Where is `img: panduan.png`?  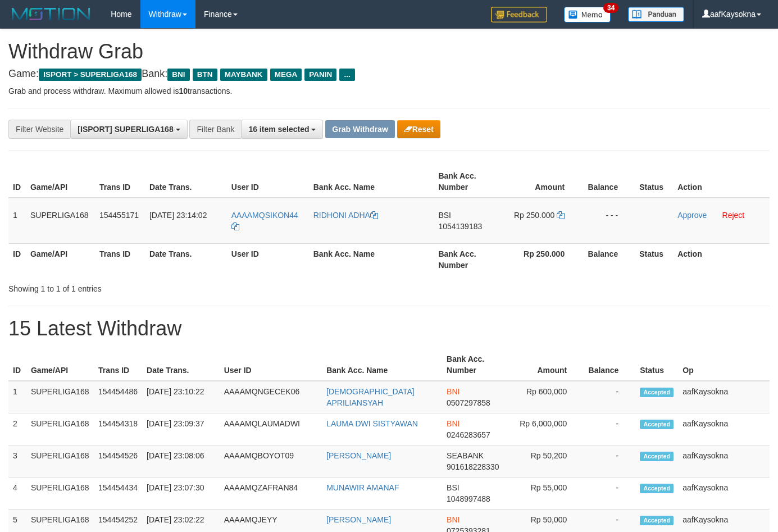
img: panduan.png is located at coordinates (656, 14).